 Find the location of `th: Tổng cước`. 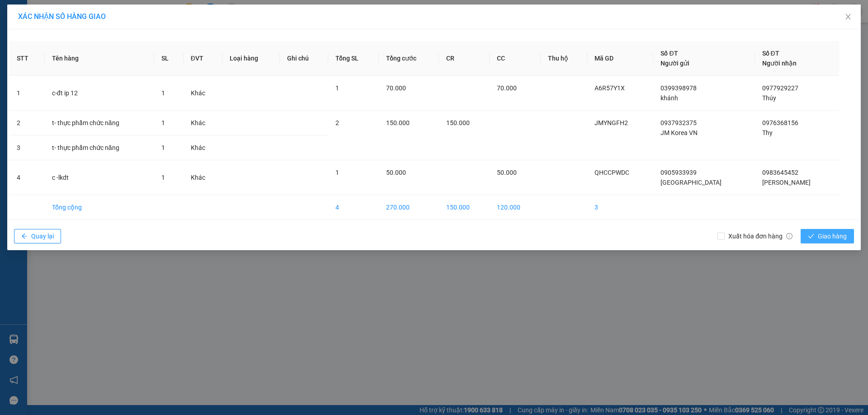

th: Tổng cước is located at coordinates (409, 59).